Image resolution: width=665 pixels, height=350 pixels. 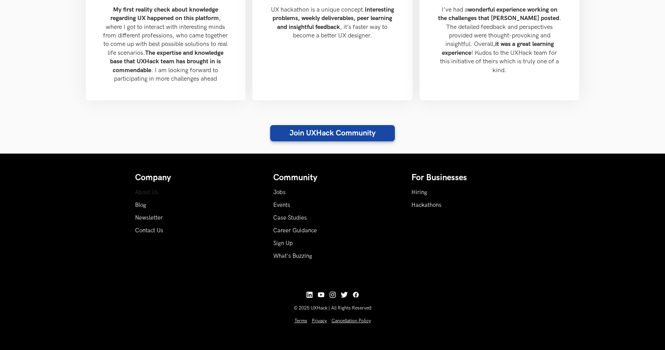 I want to click on a: About Us, so click(x=147, y=192).